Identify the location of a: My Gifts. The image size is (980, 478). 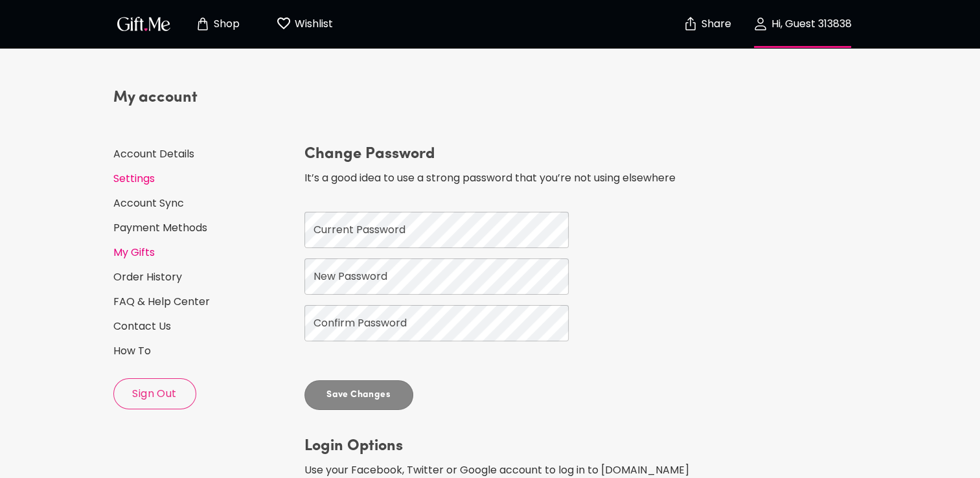
(204, 252).